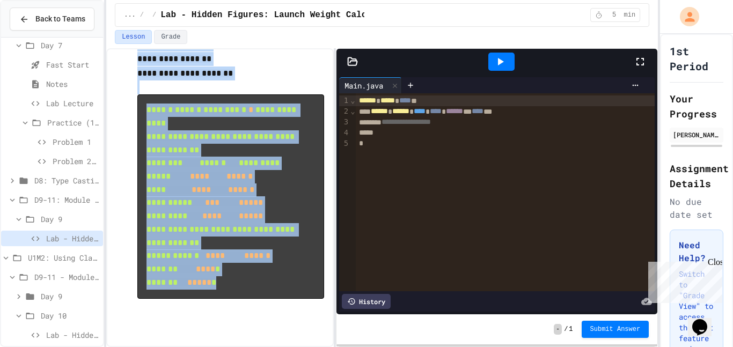  I want to click on h2: Assignment Details, so click(697, 176).